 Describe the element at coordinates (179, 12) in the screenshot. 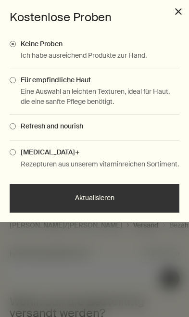

I see `button: close` at that location.